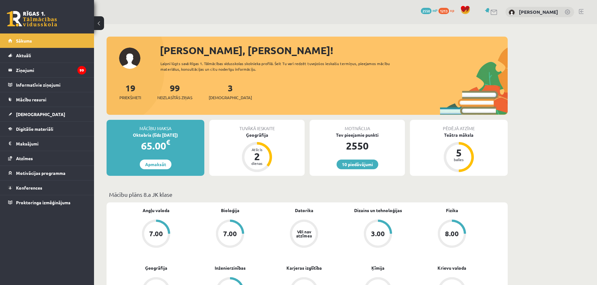 This screenshot has height=285, width=597. What do you see at coordinates (175, 98) in the screenshot?
I see `span: Neizlasītās ziņas` at bounding box center [175, 98].